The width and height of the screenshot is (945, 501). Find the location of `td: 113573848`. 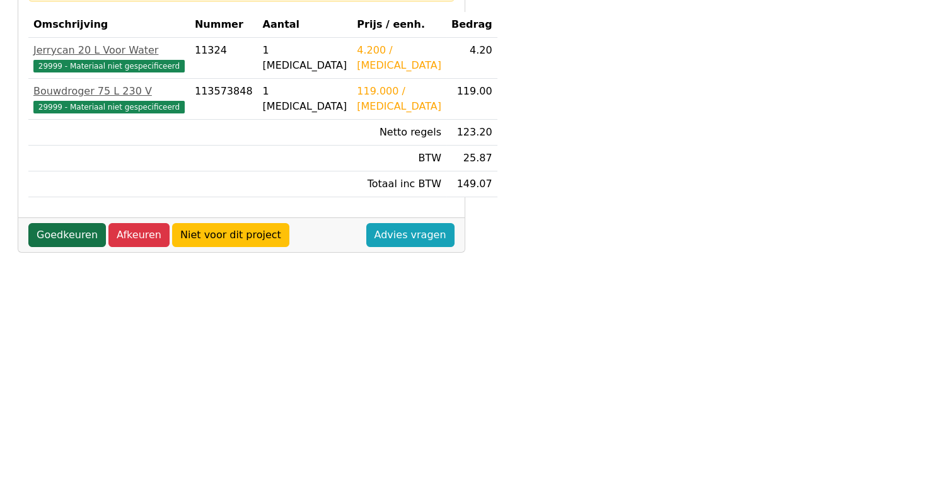

td: 113573848 is located at coordinates (224, 99).